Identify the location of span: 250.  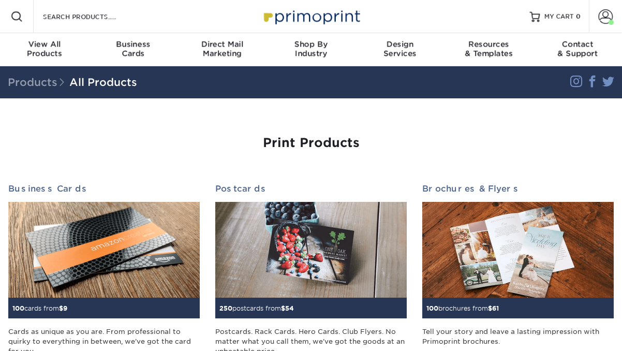
(226, 308).